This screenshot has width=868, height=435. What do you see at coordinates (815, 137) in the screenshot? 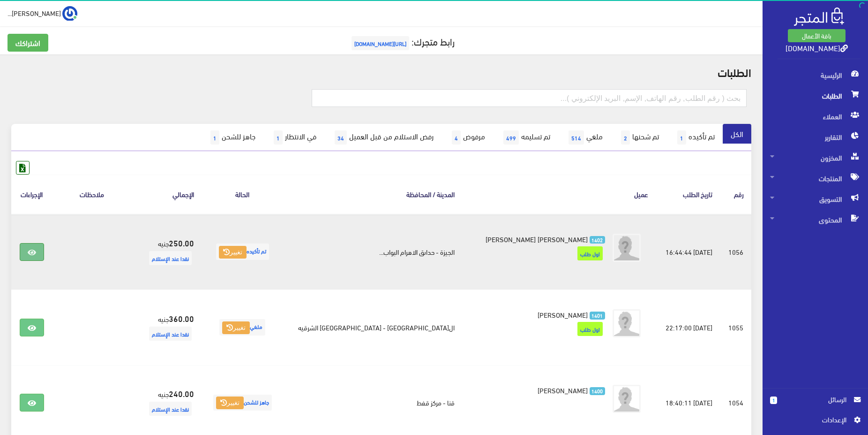
I see `span: التقارير` at bounding box center [815, 137].